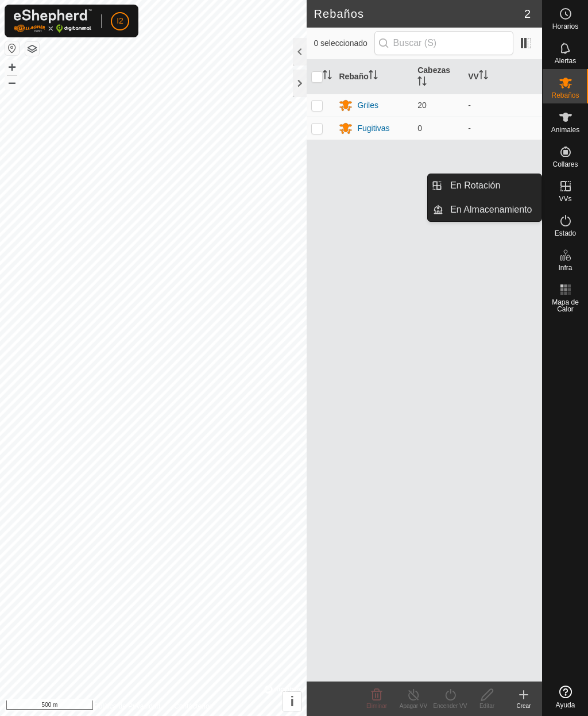  What do you see at coordinates (565, 165) in the screenshot?
I see `span: Collares` at bounding box center [565, 165].